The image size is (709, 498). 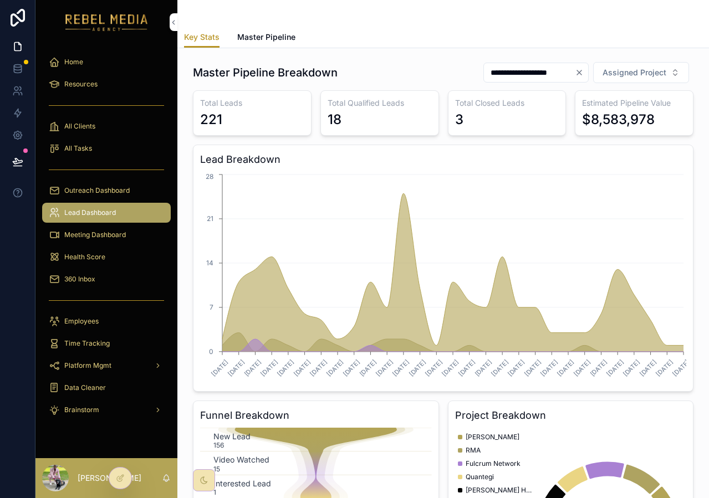 What do you see at coordinates (380, 103) in the screenshot?
I see `h3: Total Qualified Leads` at bounding box center [380, 103].